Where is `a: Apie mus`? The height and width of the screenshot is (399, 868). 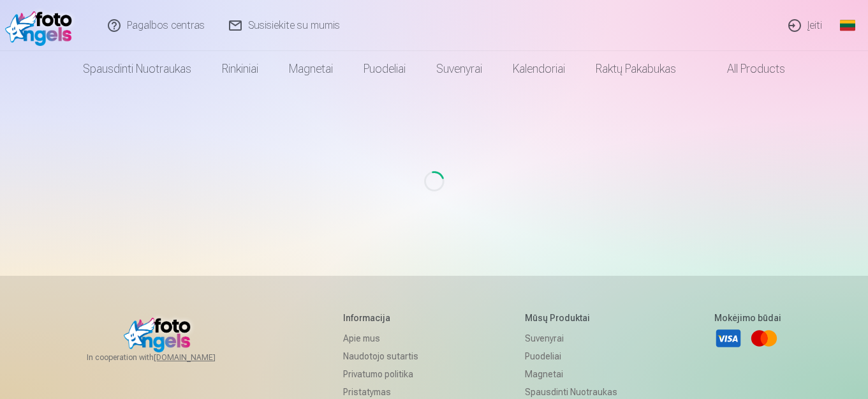 a: Apie mus is located at coordinates (386, 338).